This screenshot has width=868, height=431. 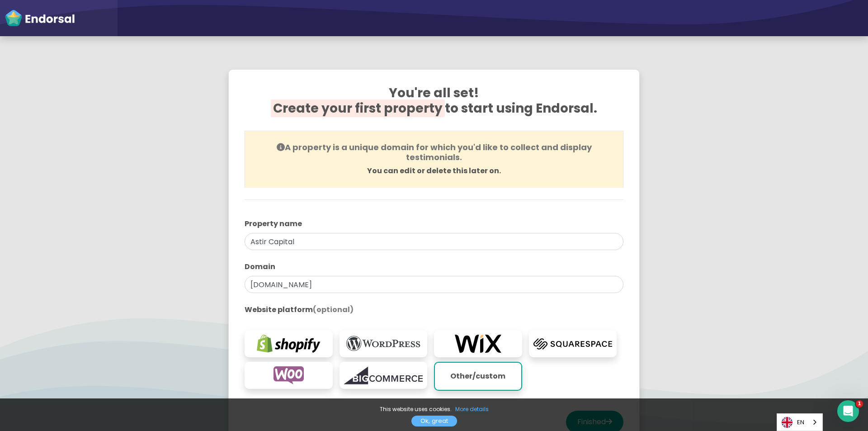 What do you see at coordinates (859, 404) in the screenshot?
I see `span: 1` at bounding box center [859, 404].